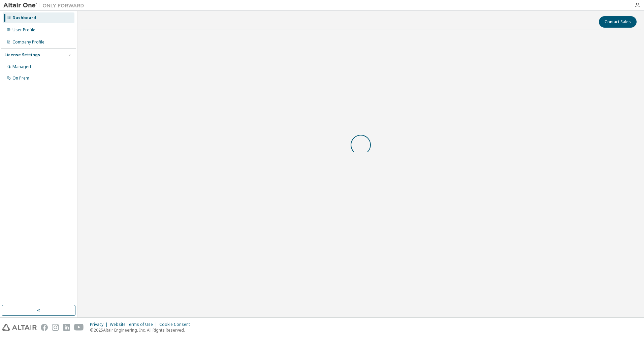 This screenshot has width=644, height=337. I want to click on img: instagram.svg, so click(55, 328).